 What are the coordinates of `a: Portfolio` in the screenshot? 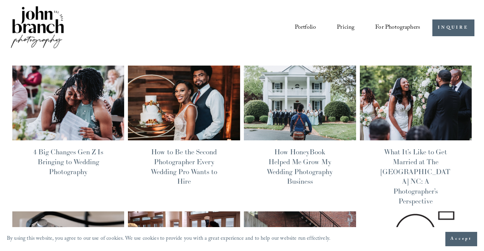 It's located at (305, 28).